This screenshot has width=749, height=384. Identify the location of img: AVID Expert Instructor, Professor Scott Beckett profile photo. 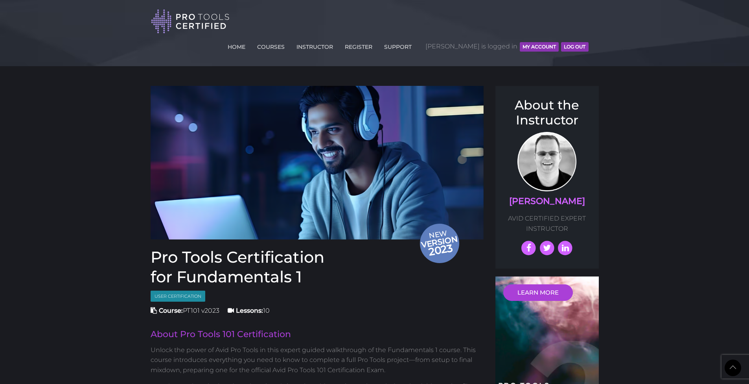
(547, 161).